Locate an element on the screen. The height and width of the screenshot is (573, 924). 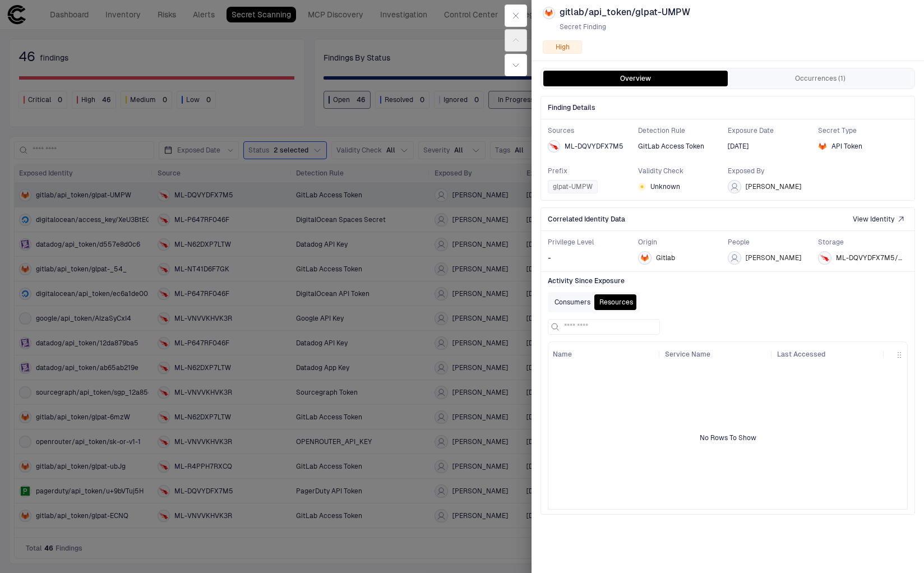
span: ML-DQVYDFX7M5 is located at coordinates (594, 146).